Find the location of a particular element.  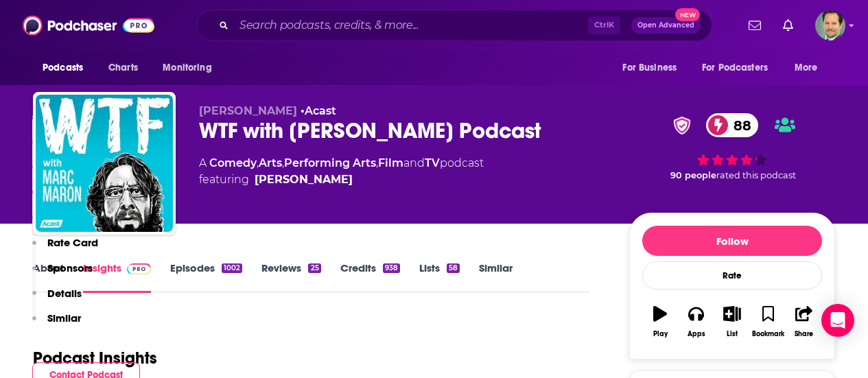

div: Apps is located at coordinates (696, 334).